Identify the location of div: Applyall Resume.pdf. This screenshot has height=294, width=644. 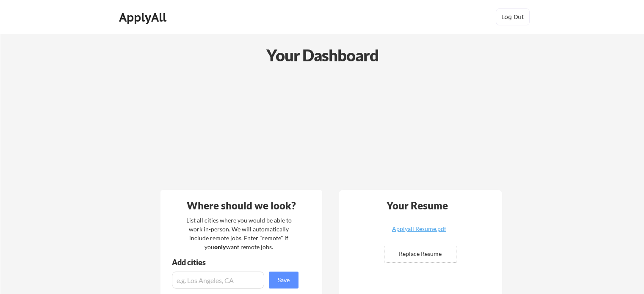
(419, 229).